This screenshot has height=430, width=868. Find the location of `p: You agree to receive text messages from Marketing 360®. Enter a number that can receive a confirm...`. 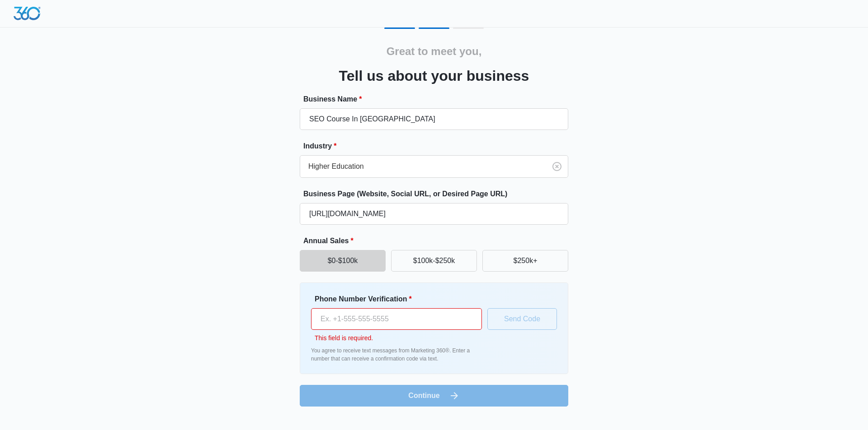

p: You agree to receive text messages from Marketing 360®. Enter a number that can receive a confirm... is located at coordinates (397, 355).